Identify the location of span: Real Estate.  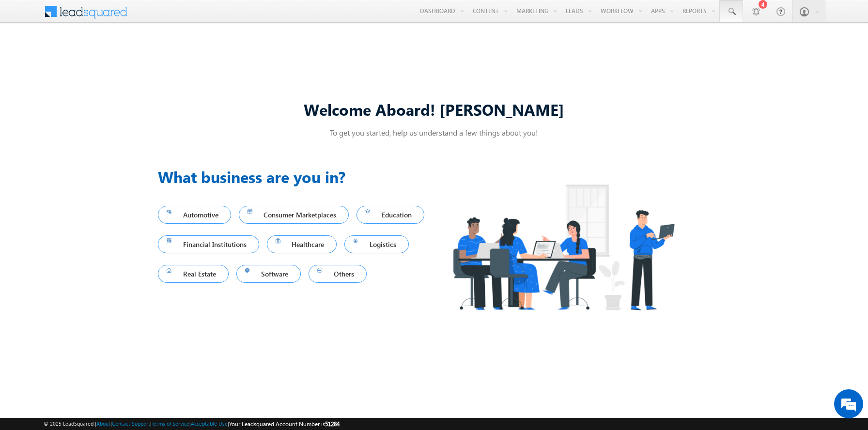
(193, 274).